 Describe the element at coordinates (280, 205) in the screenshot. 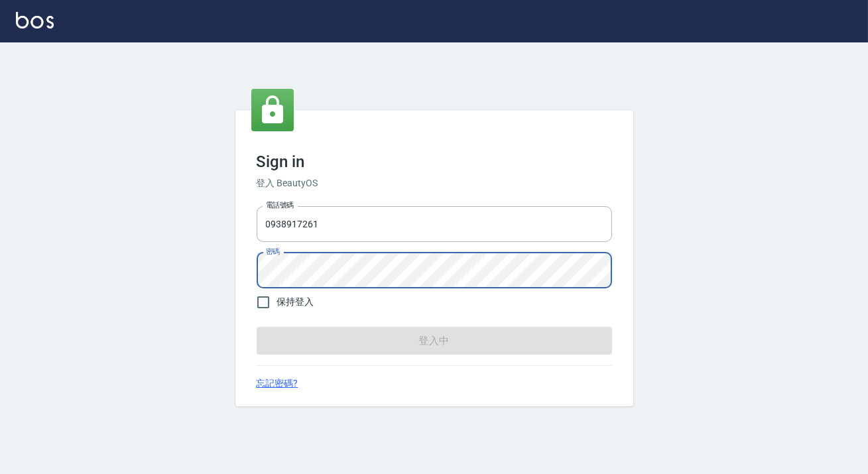

I see `label: 電話號碼` at that location.